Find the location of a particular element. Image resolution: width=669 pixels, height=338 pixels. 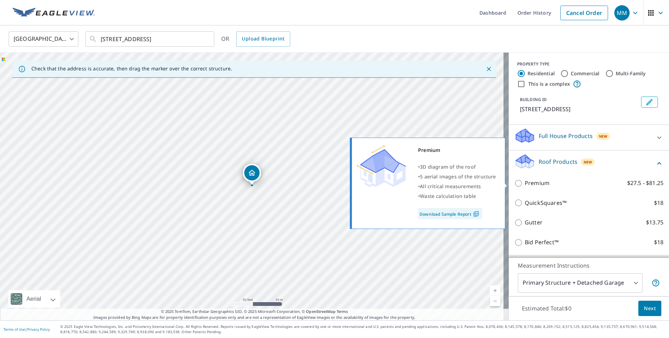

p: Roof Products is located at coordinates (558, 162).